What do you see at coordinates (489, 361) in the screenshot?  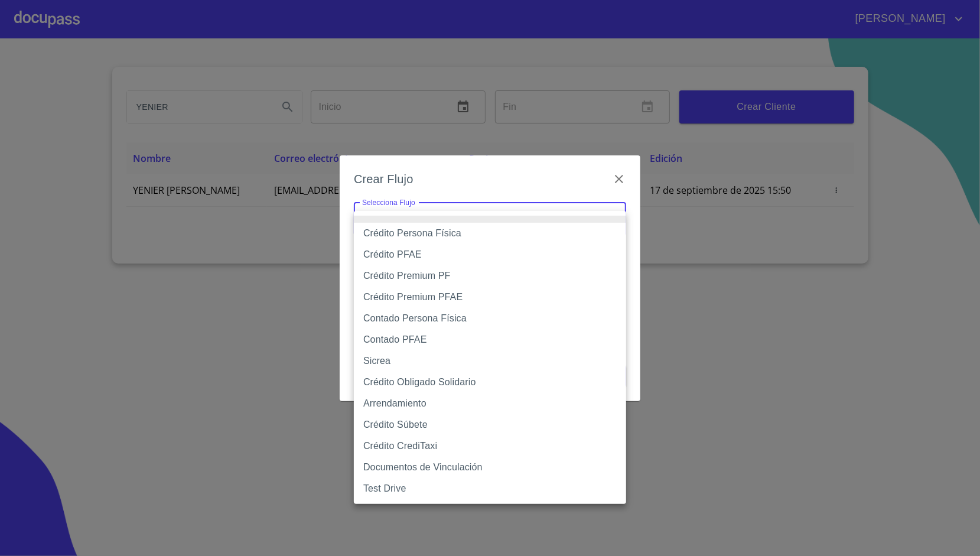 I see `li: Sicrea` at bounding box center [489, 361].